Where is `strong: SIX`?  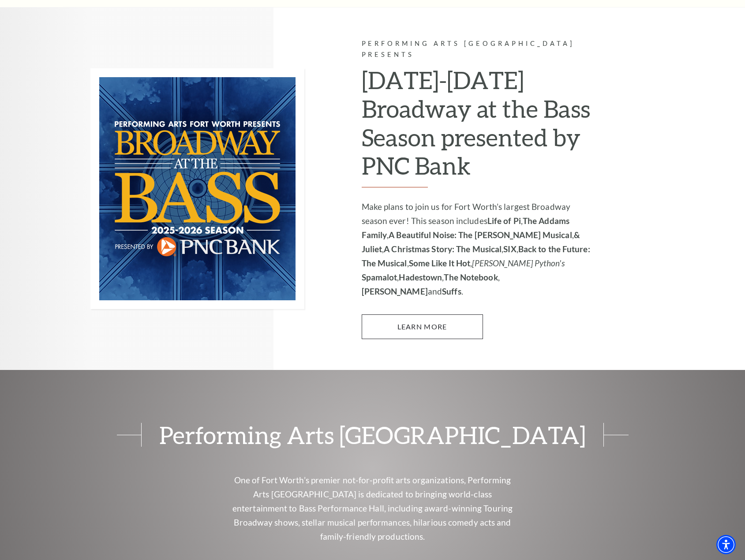 strong: SIX is located at coordinates (509, 249).